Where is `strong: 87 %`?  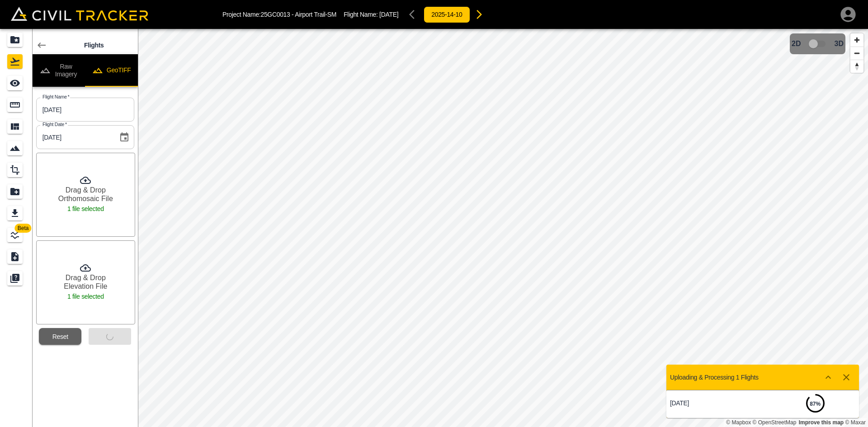
strong: 87 % is located at coordinates (815, 404).